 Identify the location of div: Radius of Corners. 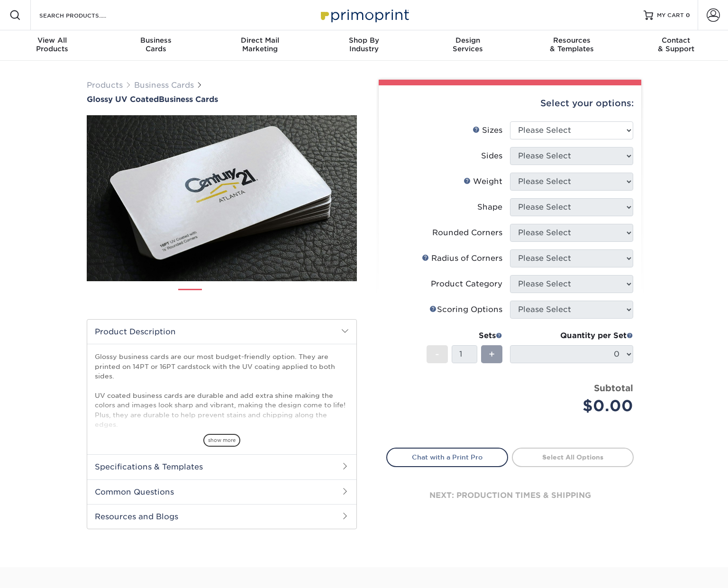
(462, 258).